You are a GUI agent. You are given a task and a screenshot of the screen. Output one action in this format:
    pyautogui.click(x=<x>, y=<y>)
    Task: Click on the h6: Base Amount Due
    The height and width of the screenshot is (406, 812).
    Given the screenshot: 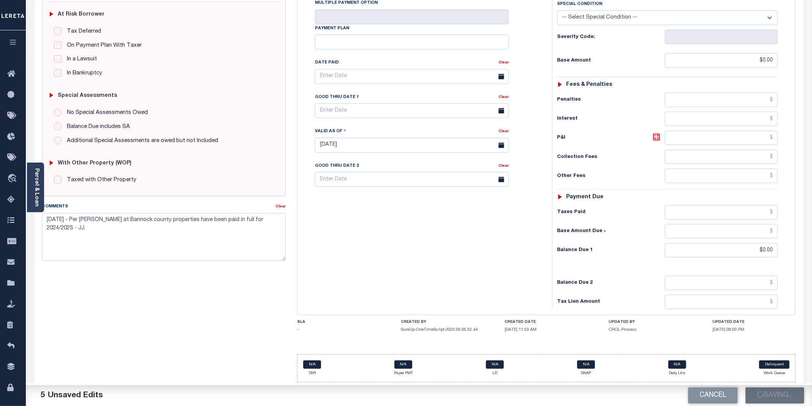 What is the action you would take?
    pyautogui.click(x=611, y=231)
    